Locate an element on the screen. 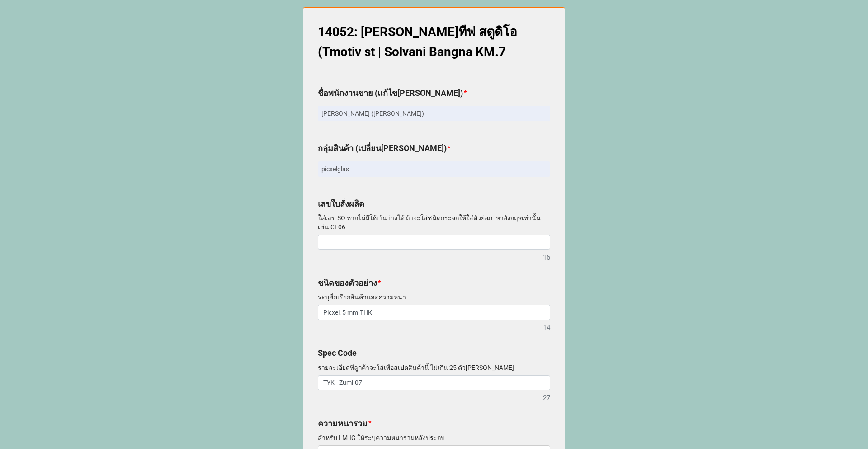 The image size is (868, 449). label: ชนิดของตัวอย่าง is located at coordinates (347, 283).